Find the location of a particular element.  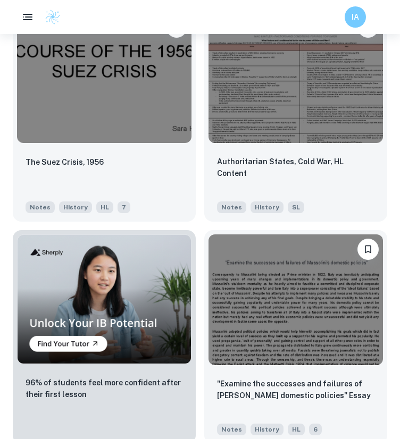

a: BookmarkAuthoritarian States, Cold War, HL ContentNotesHistorySL is located at coordinates (296, 115).